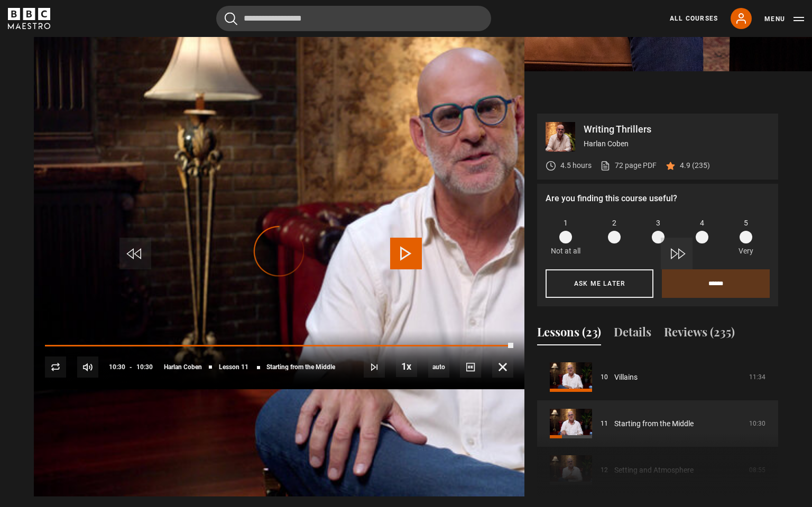  I want to click on input: Search, so click(354, 19).